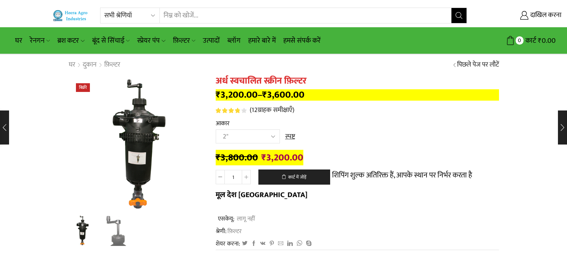 The width and height of the screenshot is (567, 255). Describe the element at coordinates (94, 65) in the screenshot. I see `nav: ब्रेडक्रम्ब` at that location.